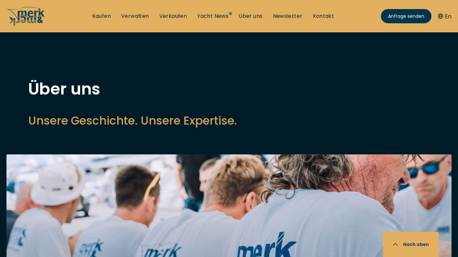 The image size is (458, 257). What do you see at coordinates (250, 16) in the screenshot?
I see `a: Über uns` at bounding box center [250, 16].